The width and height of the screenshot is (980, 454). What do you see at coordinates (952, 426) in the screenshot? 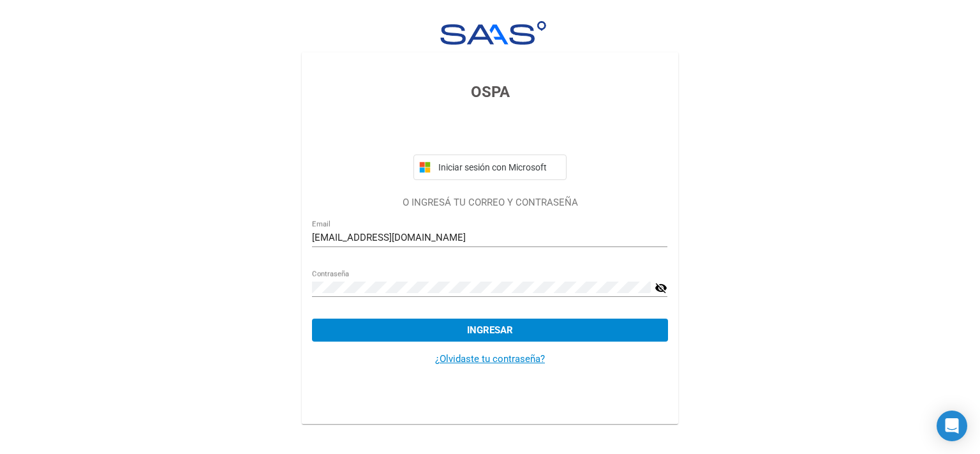
I see `div: Open Intercom Messenger` at bounding box center [952, 426].